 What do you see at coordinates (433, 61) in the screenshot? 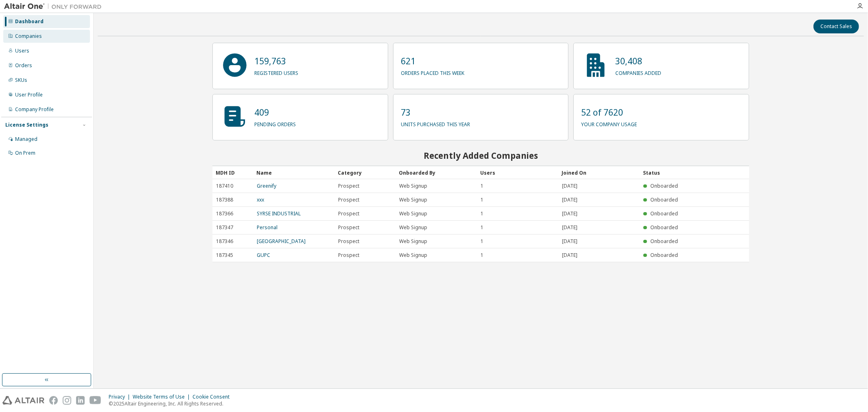
I see `p: 621` at bounding box center [433, 61].